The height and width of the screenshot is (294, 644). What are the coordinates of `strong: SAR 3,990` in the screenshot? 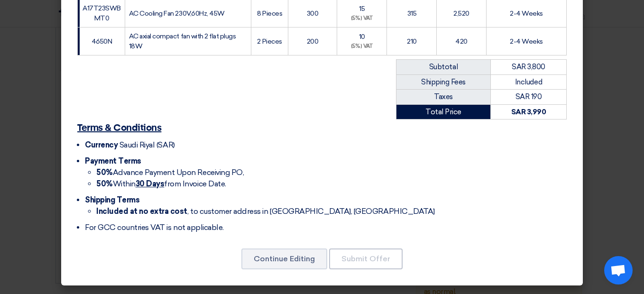 It's located at (529, 112).